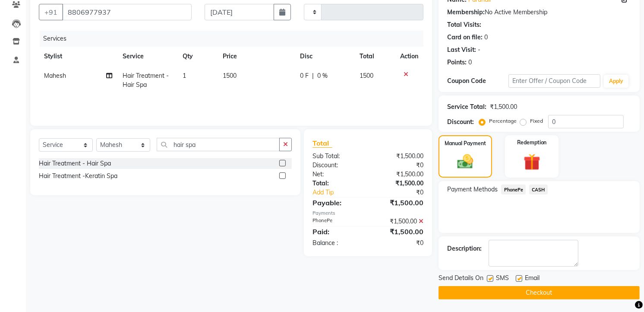 This screenshot has height=312, width=644. Describe the element at coordinates (467, 107) in the screenshot. I see `div: Service Total:` at that location.